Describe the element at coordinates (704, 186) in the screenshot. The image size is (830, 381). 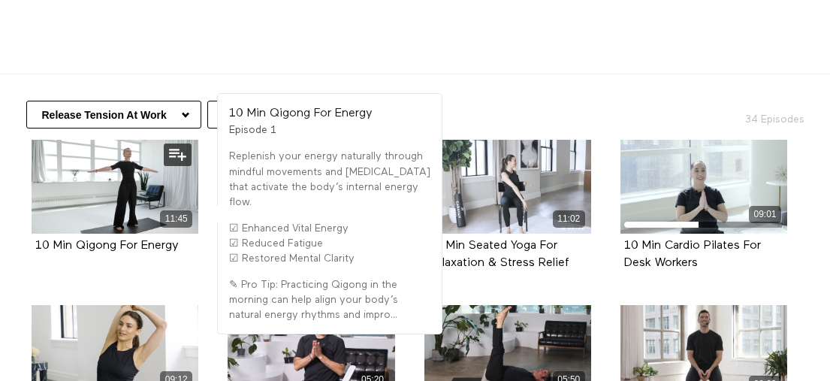
I see `a: 10 Min Cardio Pilates For Desk Workers 09:01` at that location.